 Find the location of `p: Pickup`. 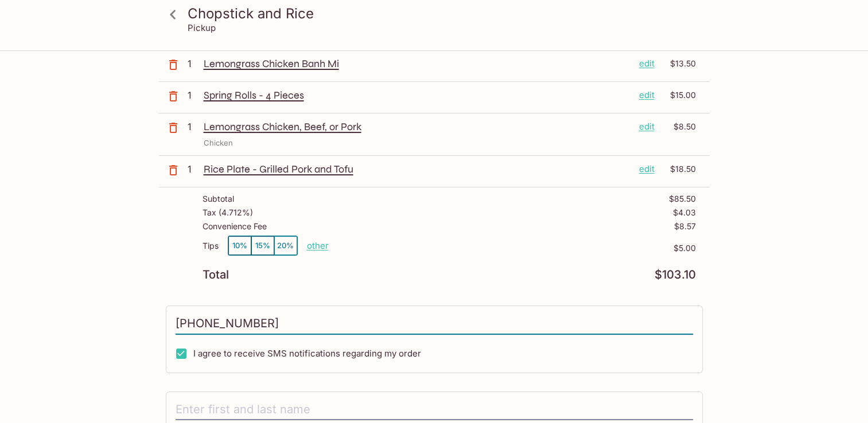

p: Pickup is located at coordinates (202, 28).